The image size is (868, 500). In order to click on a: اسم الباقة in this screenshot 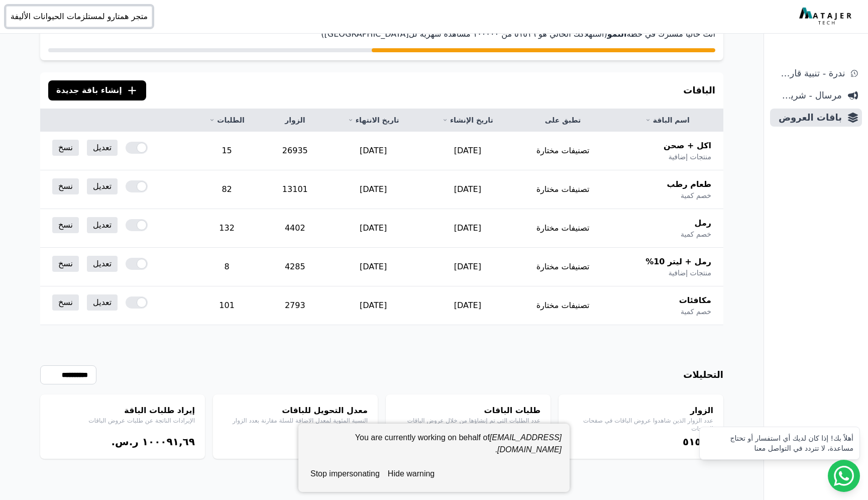, I will do `click(667, 120)`.